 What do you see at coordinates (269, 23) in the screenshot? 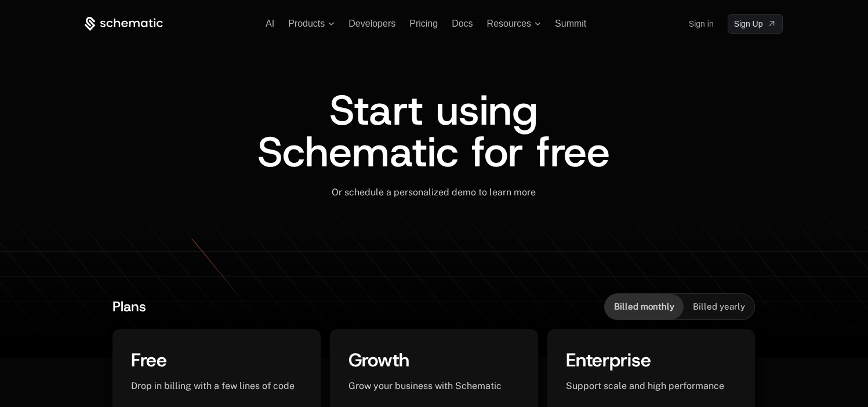
I see `a: AI` at bounding box center [269, 23].